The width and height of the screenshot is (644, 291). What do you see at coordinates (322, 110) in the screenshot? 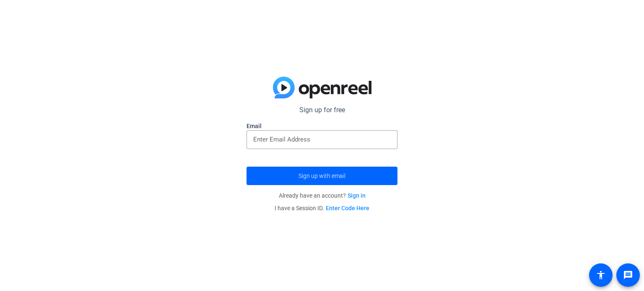
I see `p: Sign up for free` at bounding box center [322, 110].